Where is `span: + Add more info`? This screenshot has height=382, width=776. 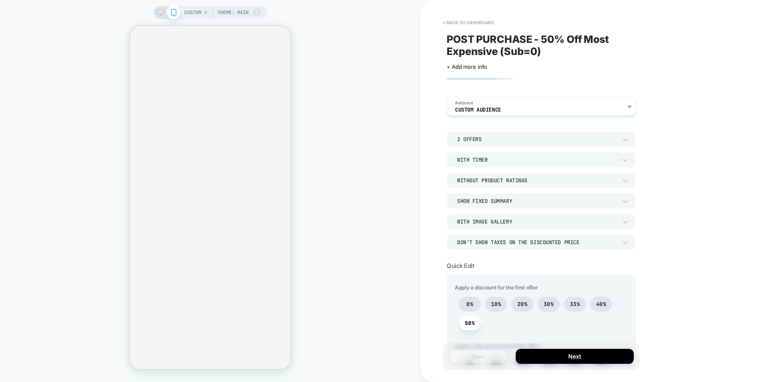 span: + Add more info is located at coordinates (467, 67).